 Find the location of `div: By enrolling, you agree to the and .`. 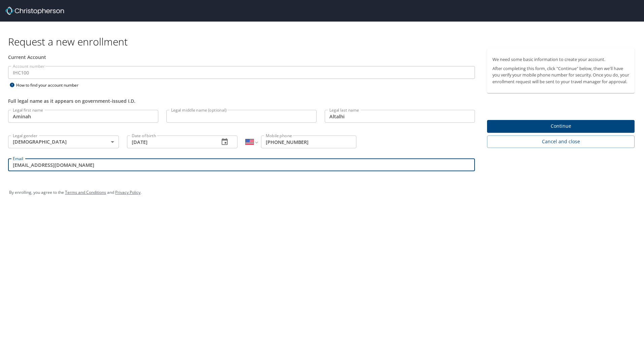

div: By enrolling, you agree to the and . is located at coordinates (322, 193).